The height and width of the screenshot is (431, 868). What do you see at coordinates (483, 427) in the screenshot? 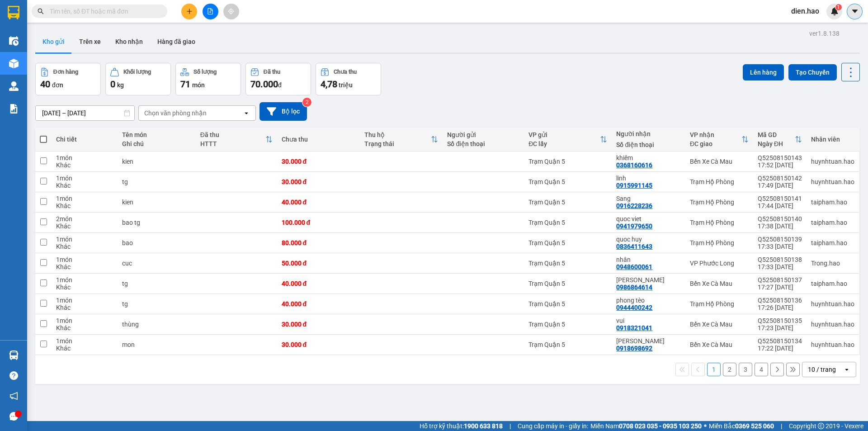
I see `strong: 1900 633 818` at bounding box center [483, 427].